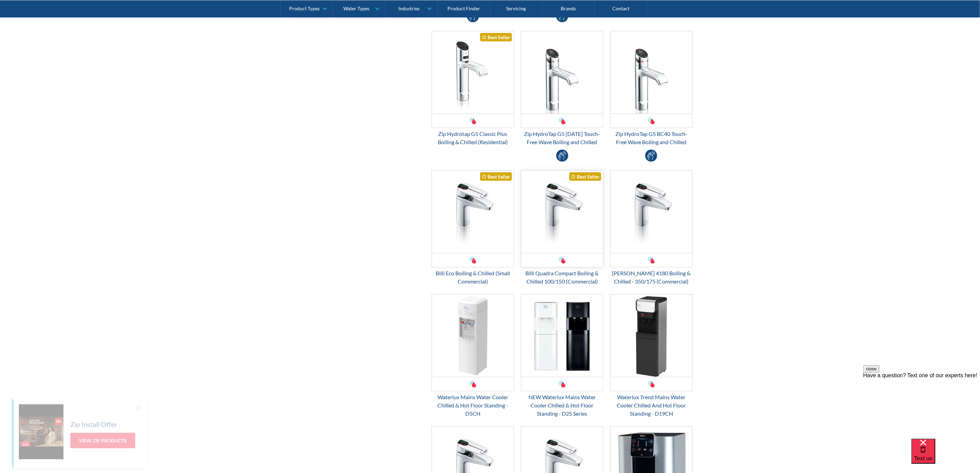 The width and height of the screenshot is (980, 473). I want to click on img: Zip Hydrotap G5 Classic Plus Boiling & Chilled (Residential), so click(473, 72).